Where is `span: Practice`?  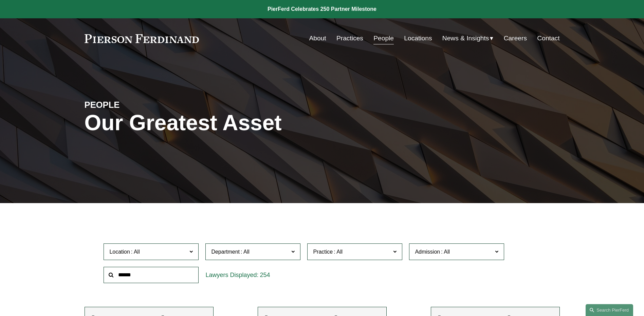 span: Practice is located at coordinates (323, 252).